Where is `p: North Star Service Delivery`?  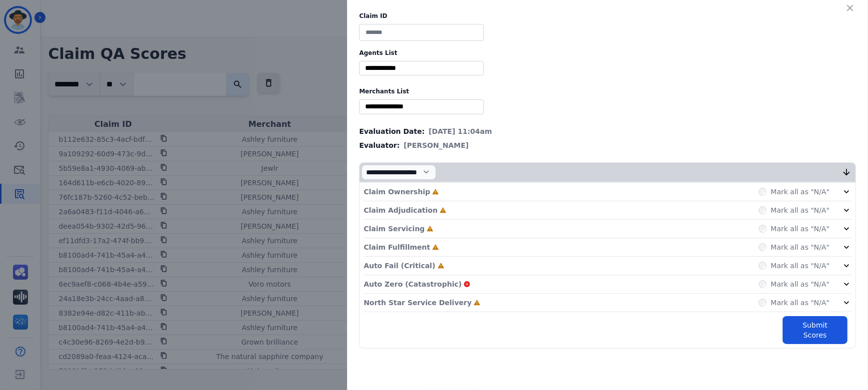
p: North Star Service Delivery is located at coordinates (417, 303).